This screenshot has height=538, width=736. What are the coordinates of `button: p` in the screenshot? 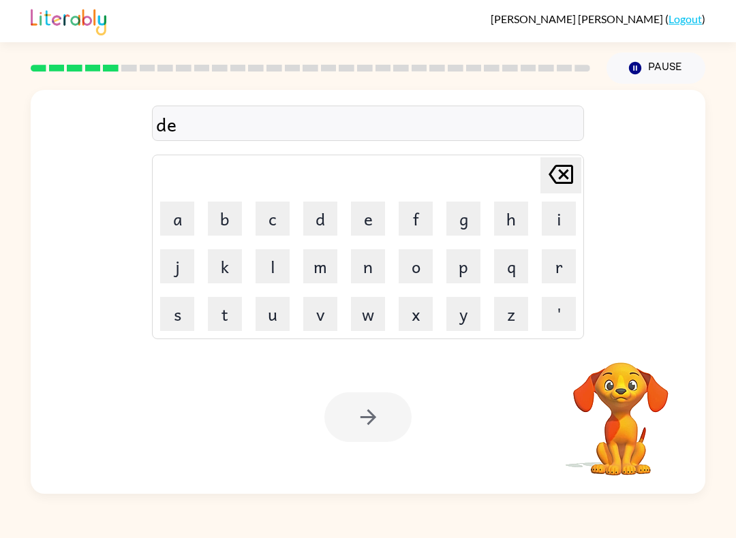 It's located at (463, 266).